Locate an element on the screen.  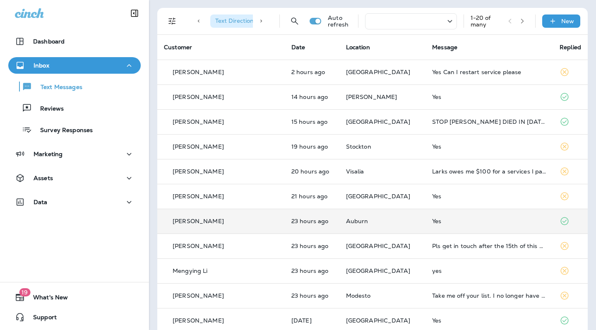
span: Support is located at coordinates (41, 319).